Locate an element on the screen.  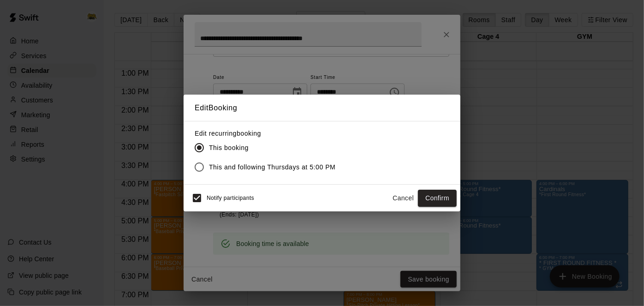
button: Confirm is located at coordinates (437, 198).